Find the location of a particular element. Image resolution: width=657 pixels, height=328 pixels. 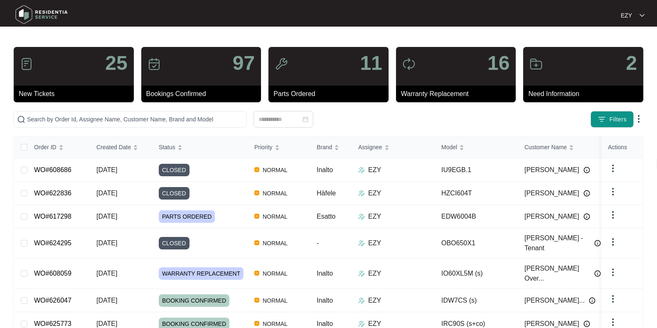

td: IDW7CS (s) is located at coordinates (476, 301).